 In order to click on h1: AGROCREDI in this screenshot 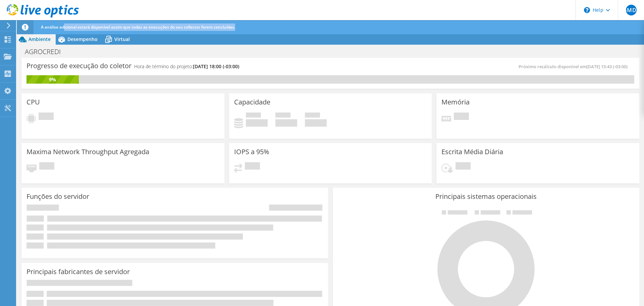, I will do `click(46, 52)`.